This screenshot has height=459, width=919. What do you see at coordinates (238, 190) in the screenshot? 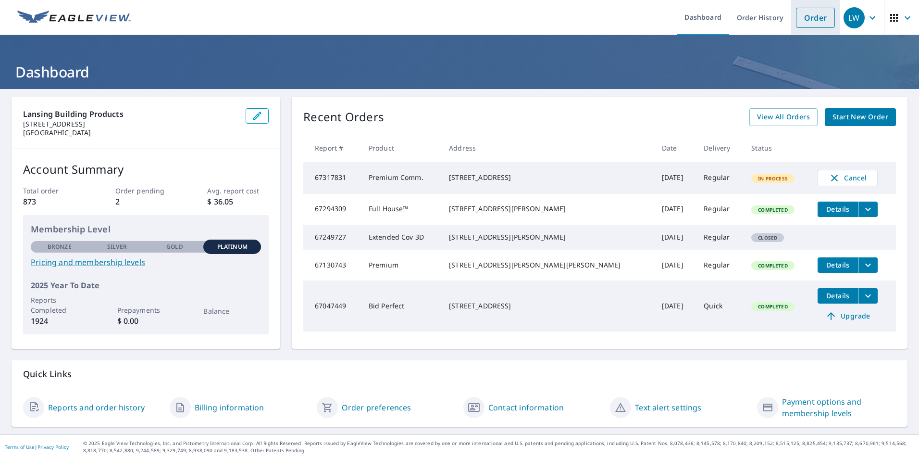
I see `p: Avg. report cost` at bounding box center [238, 190].